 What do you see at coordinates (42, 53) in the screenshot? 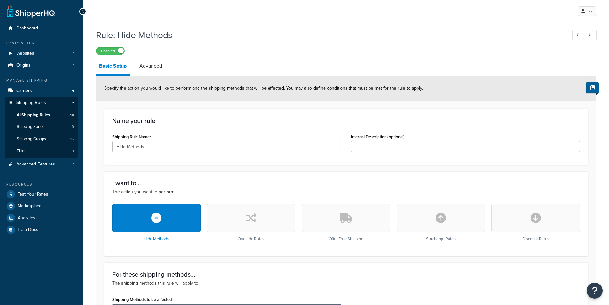
I see `a: Websites1` at bounding box center [42, 53].